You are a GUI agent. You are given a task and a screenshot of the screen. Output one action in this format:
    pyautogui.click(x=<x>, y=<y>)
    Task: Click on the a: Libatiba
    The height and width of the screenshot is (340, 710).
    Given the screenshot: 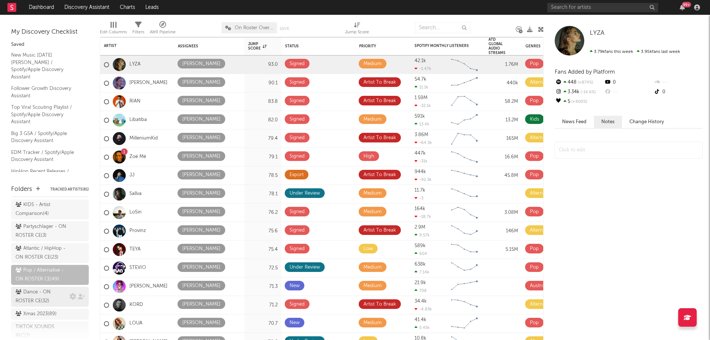 What is the action you would take?
    pyautogui.click(x=138, y=120)
    